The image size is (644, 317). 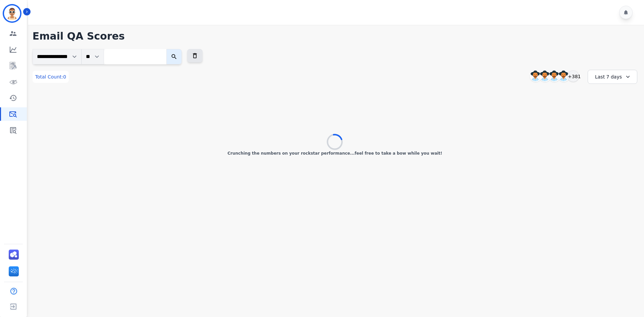 What do you see at coordinates (573, 76) in the screenshot?
I see `div: +381` at bounding box center [573, 76].